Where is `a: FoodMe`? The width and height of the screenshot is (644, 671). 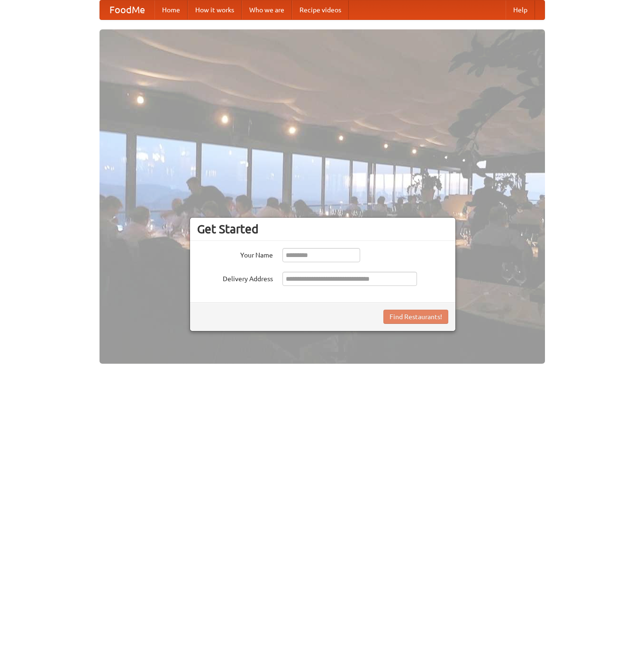 a: FoodMe is located at coordinates (127, 10).